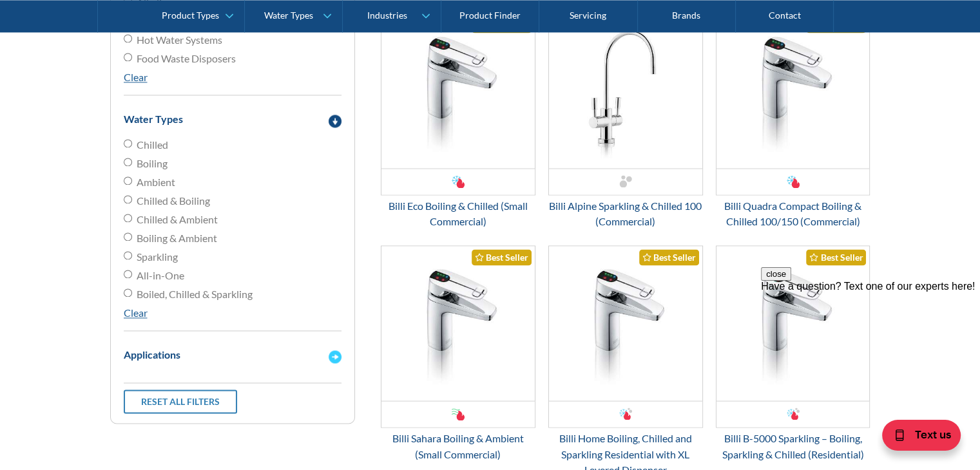  I want to click on img: Billi Alpine Sparkling & Chilled 100 (Commercial), so click(625, 91).